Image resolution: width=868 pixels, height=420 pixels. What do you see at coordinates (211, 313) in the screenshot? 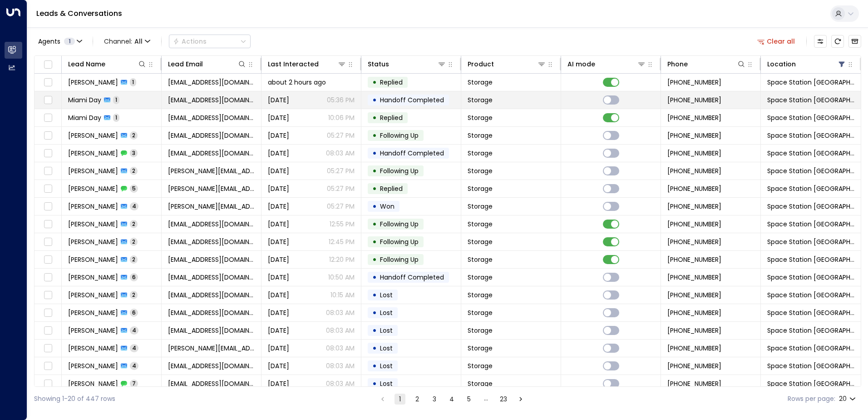
I see `span: liamharrington58@yahoo.com` at bounding box center [211, 313].